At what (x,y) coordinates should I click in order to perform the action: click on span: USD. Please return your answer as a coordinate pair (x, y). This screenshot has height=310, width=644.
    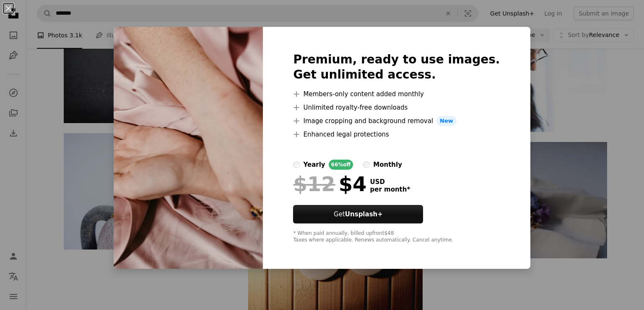
    Looking at the image, I should click on (390, 182).